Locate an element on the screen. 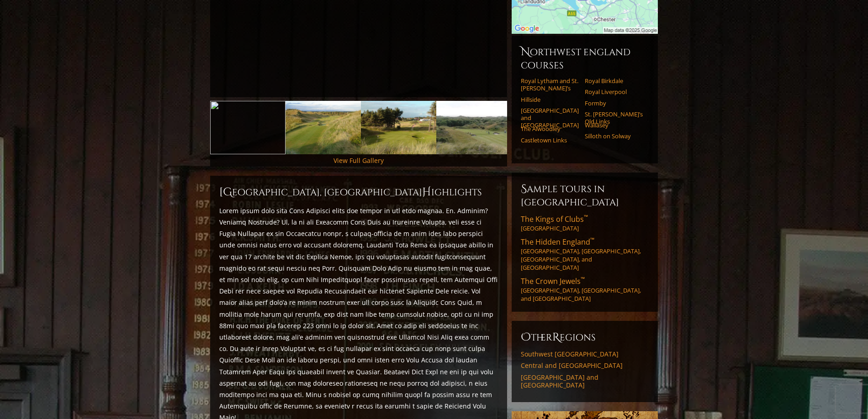  a: Royal Birkdale is located at coordinates (613, 81).